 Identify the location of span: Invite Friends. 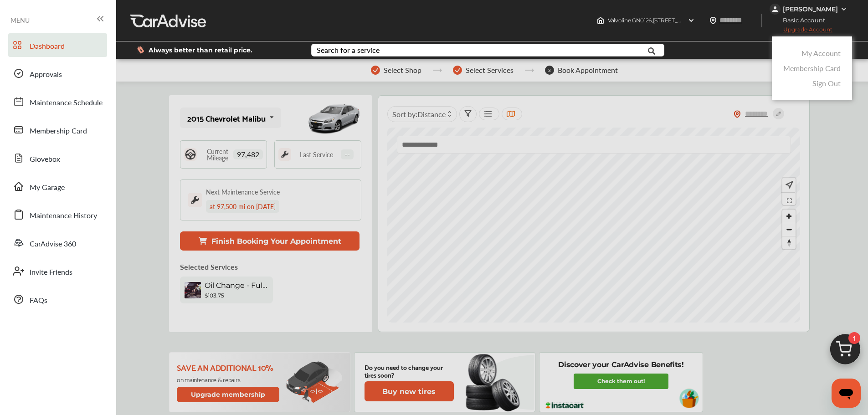
(51, 273).